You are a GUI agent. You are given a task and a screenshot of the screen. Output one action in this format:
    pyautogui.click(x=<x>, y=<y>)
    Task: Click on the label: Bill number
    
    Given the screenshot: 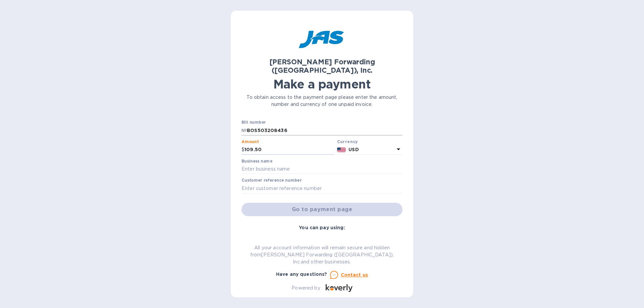 What is the action you would take?
    pyautogui.click(x=253, y=123)
    